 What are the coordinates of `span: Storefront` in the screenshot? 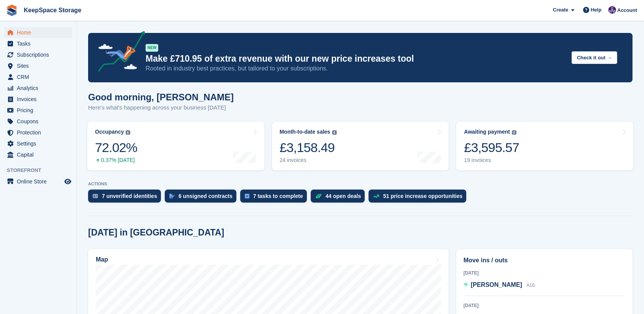 It's located at (41, 170).